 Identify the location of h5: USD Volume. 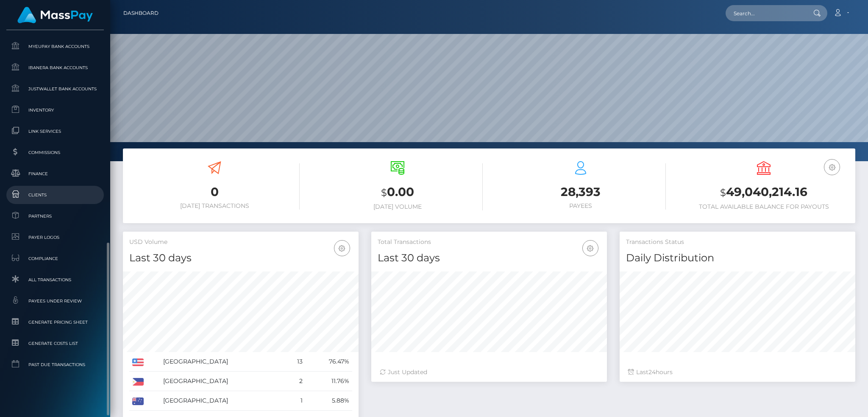
(240, 242).